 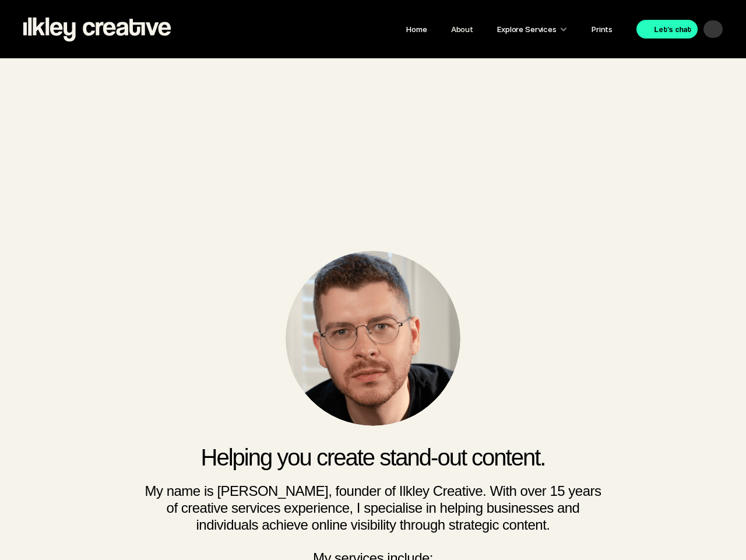 What do you see at coordinates (373, 458) in the screenshot?
I see `h2: Helping you create stand-out content.` at bounding box center [373, 458].